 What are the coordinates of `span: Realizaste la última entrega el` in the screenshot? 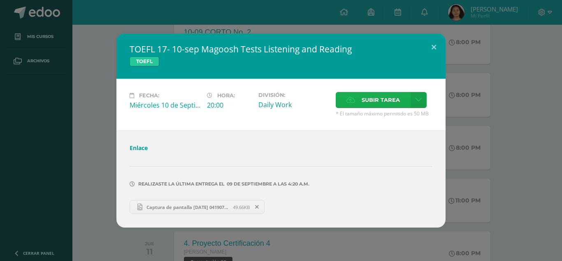 It's located at (182, 184).